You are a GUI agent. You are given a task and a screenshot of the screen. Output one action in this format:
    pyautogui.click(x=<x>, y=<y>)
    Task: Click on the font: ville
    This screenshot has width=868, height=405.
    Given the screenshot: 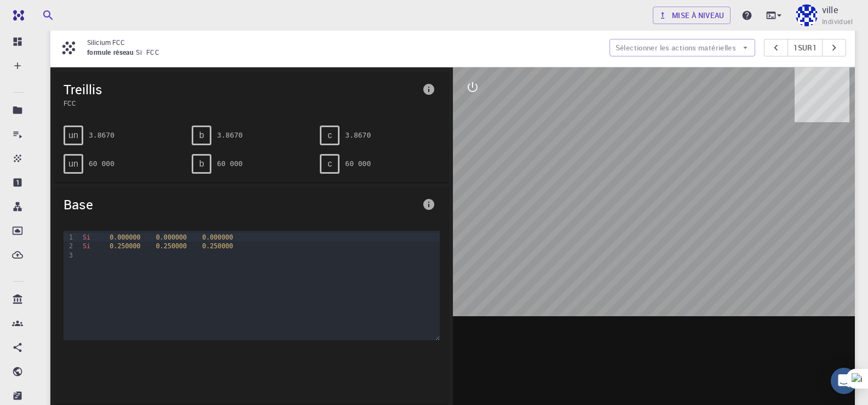 What is the action you would take?
    pyautogui.click(x=830, y=10)
    